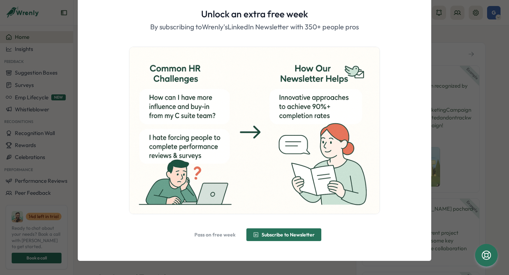 The image size is (509, 275). I want to click on a: Subscribe to Newsletter, so click(284, 235).